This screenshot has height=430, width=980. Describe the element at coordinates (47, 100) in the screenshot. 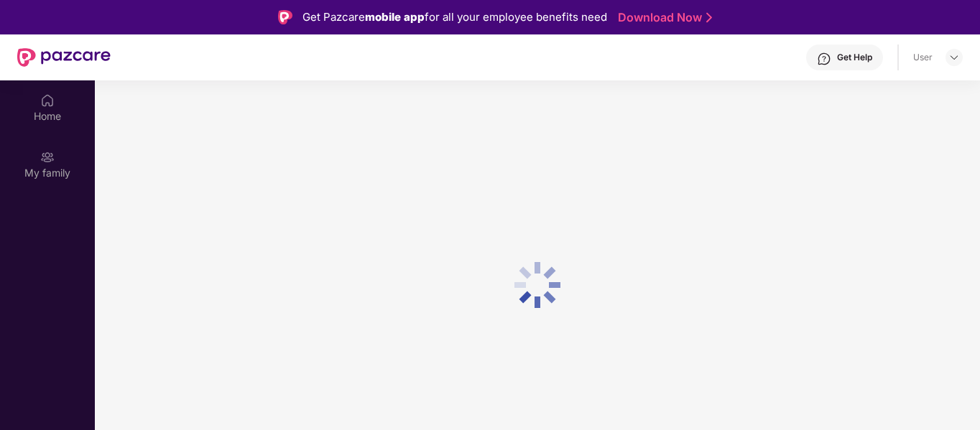

I see `img: svg+xml;base64,PHN2ZyBpZD0iSG9tZSIgeG1sbnM9Imh0dHA6Ly93d3cudzMub3JnLzIwMDAvc3ZnIiB3aWR0aD0iMjAiIG...` at that location.